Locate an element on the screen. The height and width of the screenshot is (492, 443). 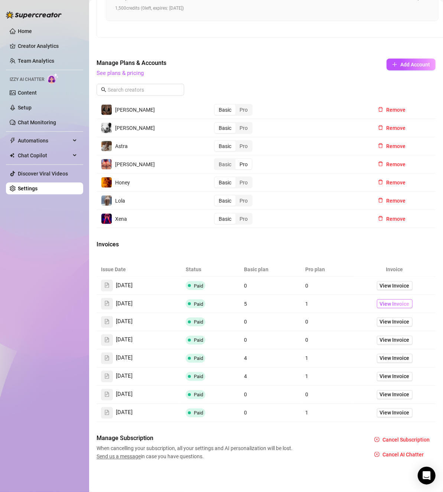
th: Basic plan is located at coordinates (270, 269).